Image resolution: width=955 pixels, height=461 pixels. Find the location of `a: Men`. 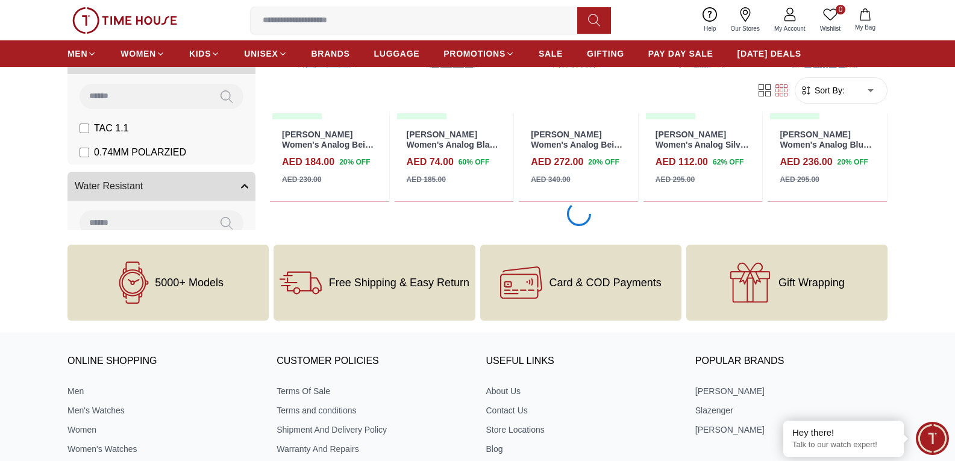

a: Men is located at coordinates (163, 391).